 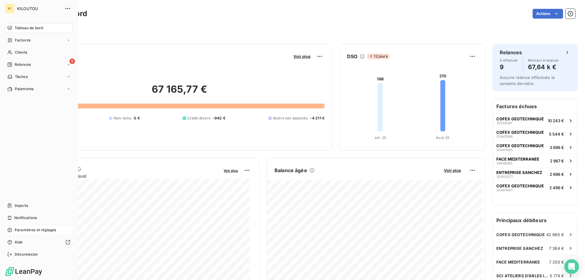 What do you see at coordinates (380, 138) in the screenshot?
I see `tspan: Juil. 25` at bounding box center [380, 138].